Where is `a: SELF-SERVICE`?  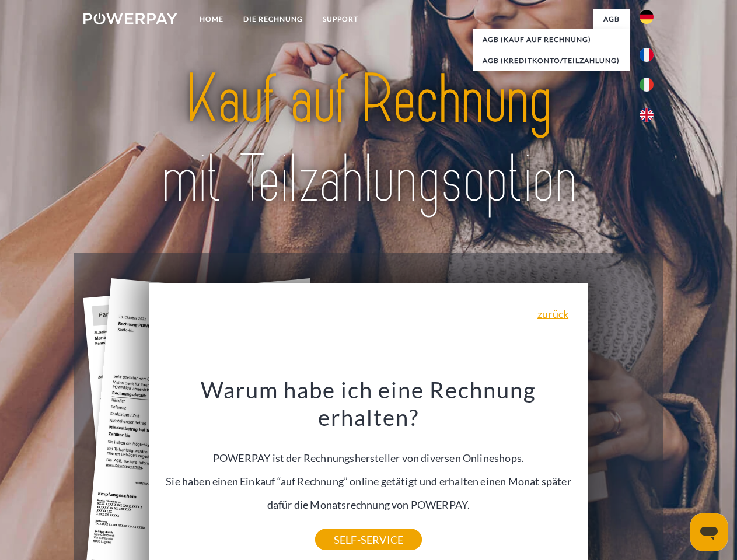 a: SELF-SERVICE is located at coordinates (368, 540).